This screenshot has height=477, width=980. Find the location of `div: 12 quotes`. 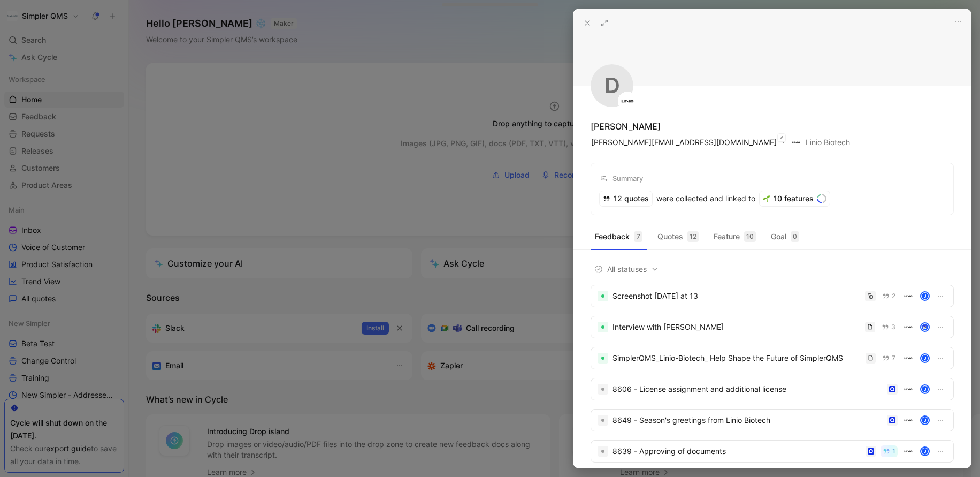

div: 12 quotes is located at coordinates (626, 198).